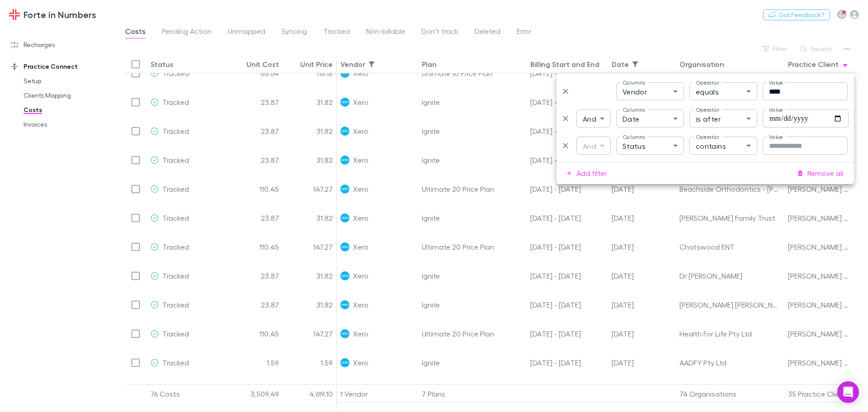 This screenshot has width=868, height=412. What do you see at coordinates (473, 73) in the screenshot?
I see `div: Ultimate 10 Price Plan` at bounding box center [473, 73].